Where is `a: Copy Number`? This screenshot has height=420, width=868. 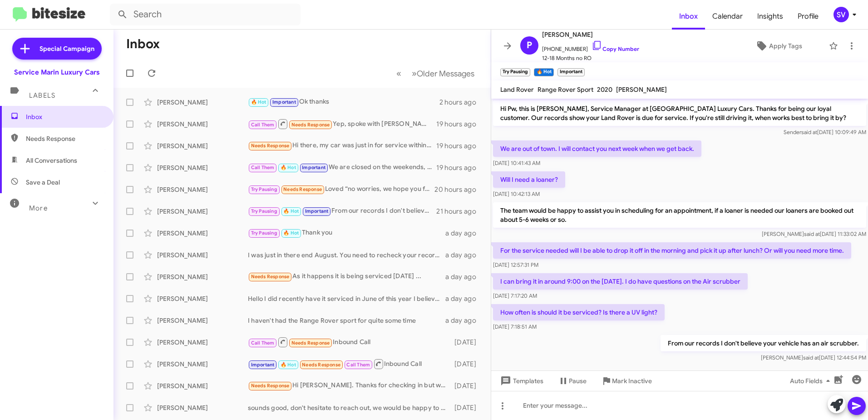 a: Copy Number is located at coordinates (615, 49).